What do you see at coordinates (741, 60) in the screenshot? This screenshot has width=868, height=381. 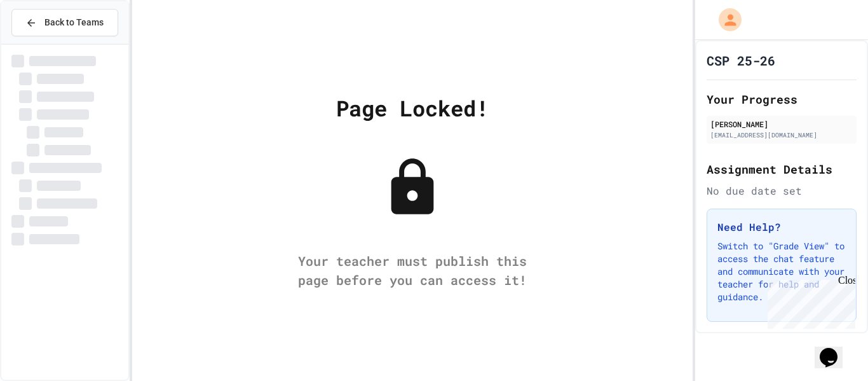 I see `h1: CSP 25-26` at bounding box center [741, 60].